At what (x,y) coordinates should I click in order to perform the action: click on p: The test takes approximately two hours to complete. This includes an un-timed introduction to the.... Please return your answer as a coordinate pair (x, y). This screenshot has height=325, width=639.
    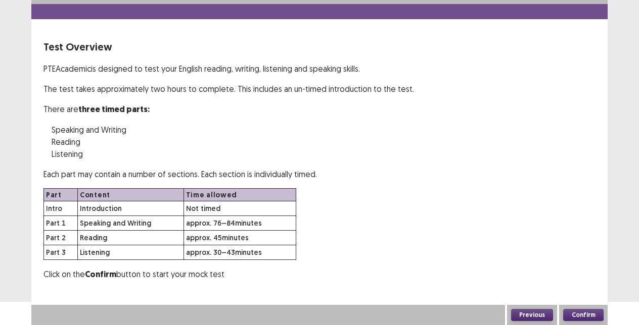
    Looking at the image, I should click on (319, 89).